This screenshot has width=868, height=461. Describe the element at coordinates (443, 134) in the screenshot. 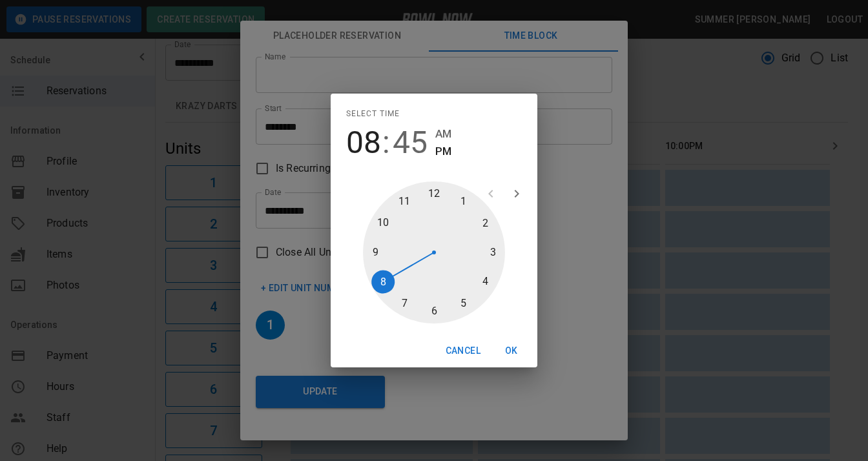

I see `span: AM` at that location.